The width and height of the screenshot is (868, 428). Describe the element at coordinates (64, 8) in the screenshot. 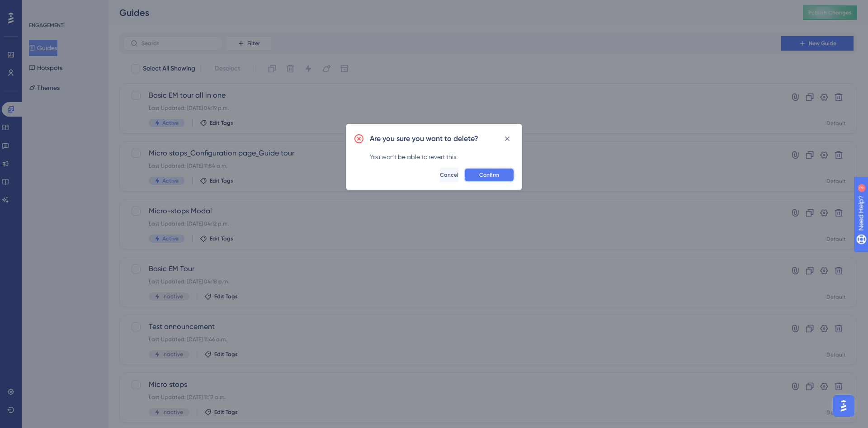

I see `div: 3` at that location.